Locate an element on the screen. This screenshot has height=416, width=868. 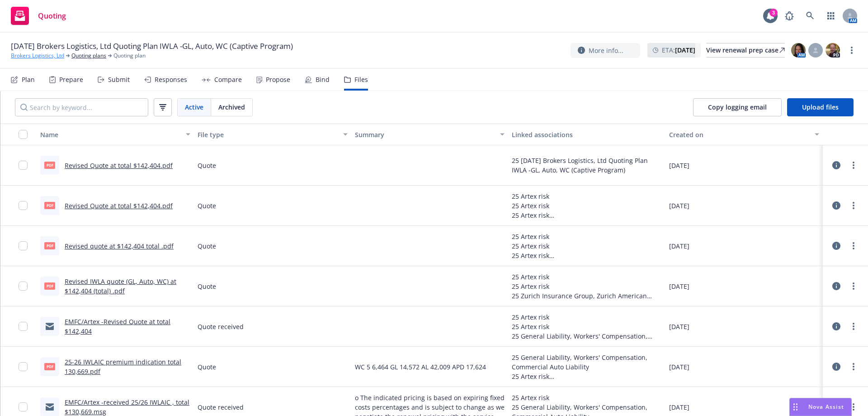
div: Responses is located at coordinates (171, 80).